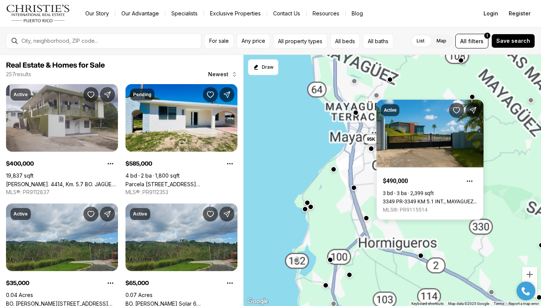  I want to click on span: Save search, so click(514, 41).